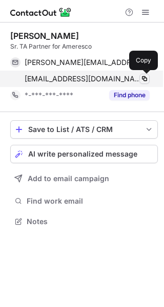  Describe the element at coordinates (68, 179) in the screenshot. I see `span: Add to email campaign` at that location.